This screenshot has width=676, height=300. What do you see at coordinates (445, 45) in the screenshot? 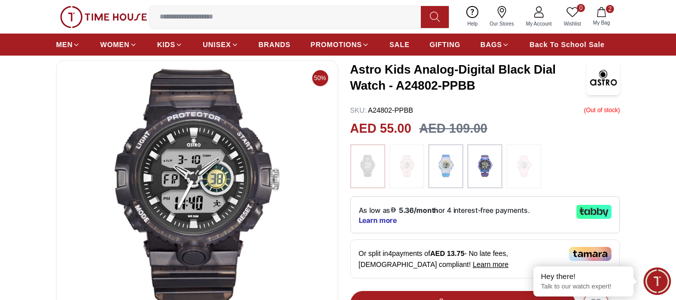
I see `a: GIFTING` at bounding box center [445, 45].